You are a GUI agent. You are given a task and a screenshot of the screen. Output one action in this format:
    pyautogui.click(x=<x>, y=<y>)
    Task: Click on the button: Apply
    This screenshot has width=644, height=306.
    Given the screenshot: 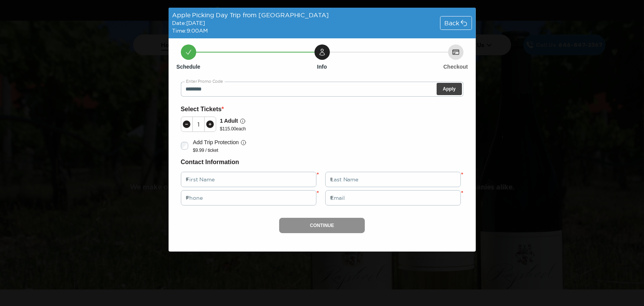 What is the action you would take?
    pyautogui.click(x=449, y=89)
    